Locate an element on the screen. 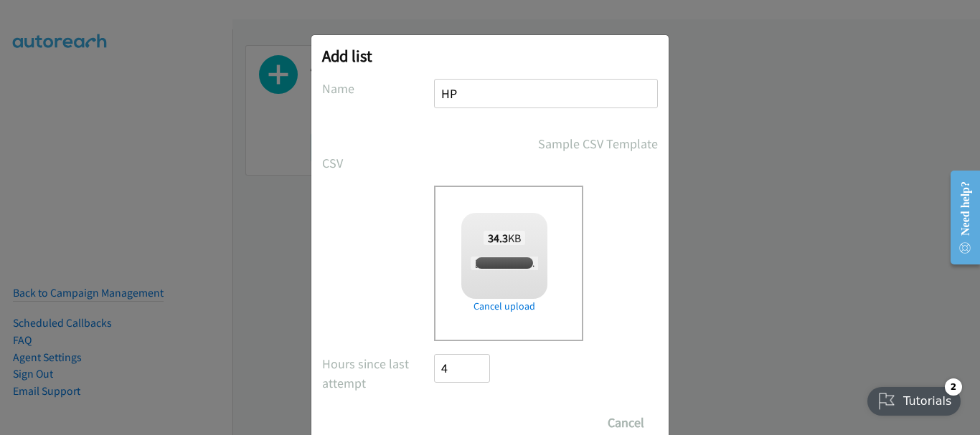  div: Open Resource Center is located at coordinates (27, 57).